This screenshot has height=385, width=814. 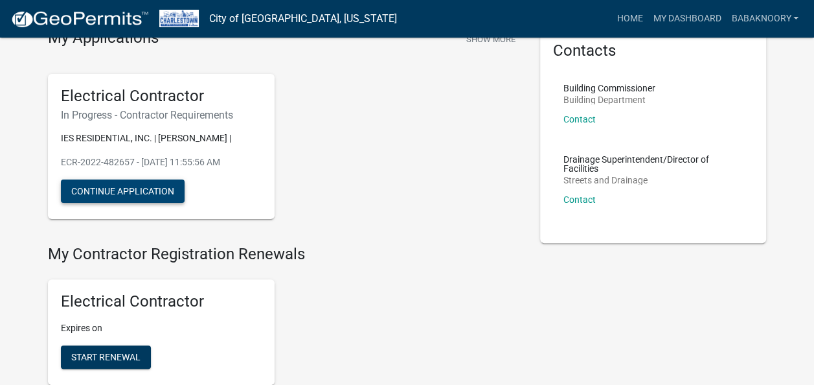 I want to click on h6: In Progress - Contractor Requirements, so click(x=161, y=115).